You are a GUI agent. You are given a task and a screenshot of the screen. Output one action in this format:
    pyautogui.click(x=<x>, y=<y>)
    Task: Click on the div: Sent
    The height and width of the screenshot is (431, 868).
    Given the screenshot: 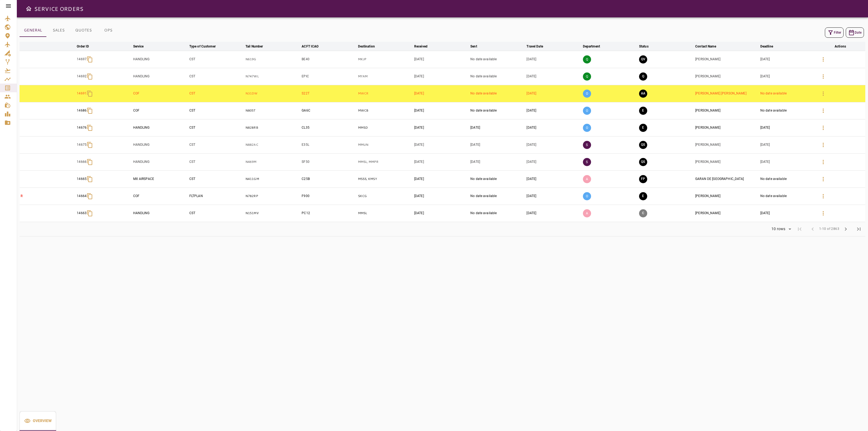 What is the action you would take?
    pyautogui.click(x=474, y=47)
    